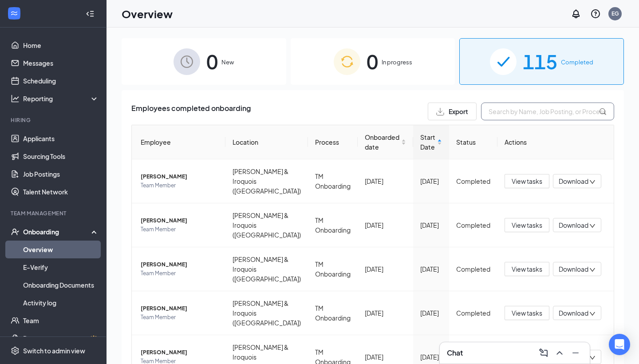  I want to click on th: Actions, so click(555, 142).